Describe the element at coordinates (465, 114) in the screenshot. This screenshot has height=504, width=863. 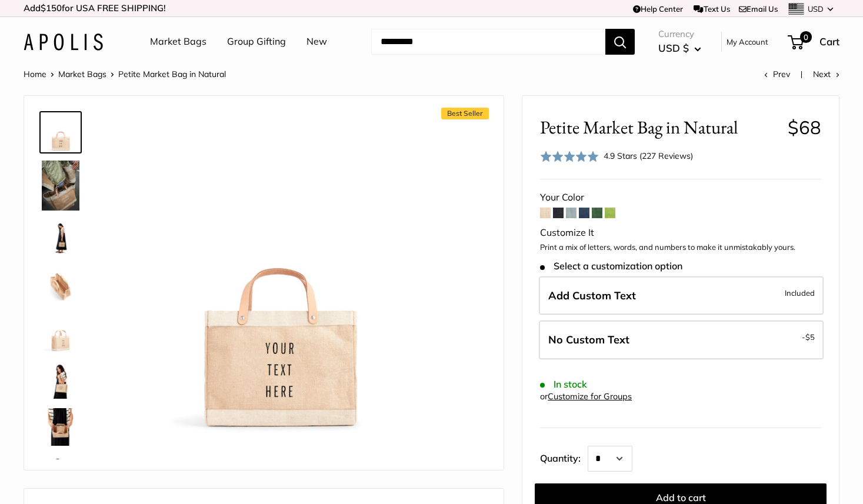
I see `span: Best Seller` at that location.